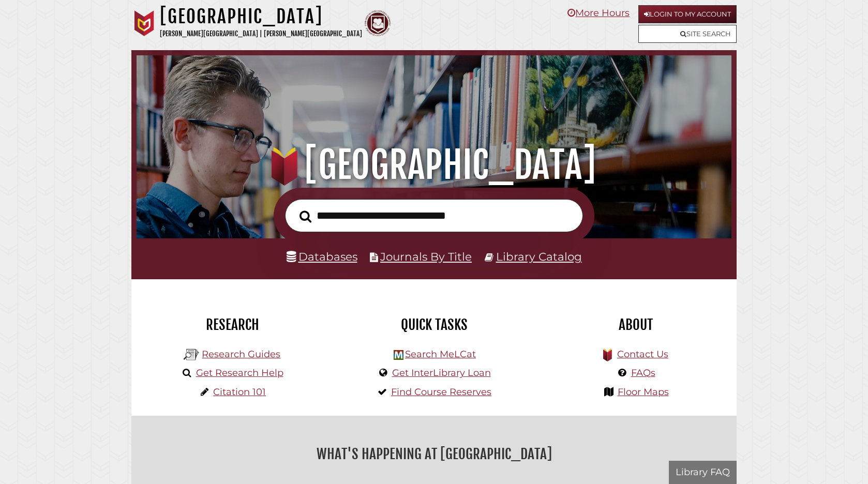 Image resolution: width=868 pixels, height=484 pixels. I want to click on a: Citation 101, so click(240, 392).